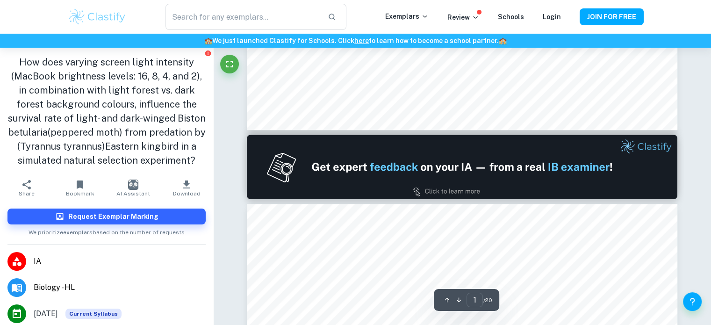 The height and width of the screenshot is (325, 711). Describe the element at coordinates (120, 261) in the screenshot. I see `span: IA` at that location.